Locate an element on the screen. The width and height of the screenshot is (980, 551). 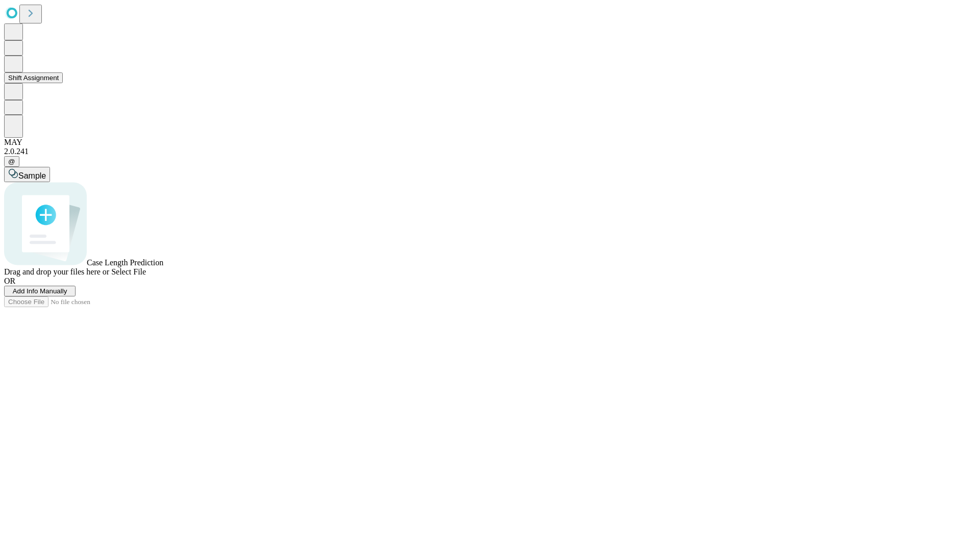
div: 2.0.241 is located at coordinates (490, 151).